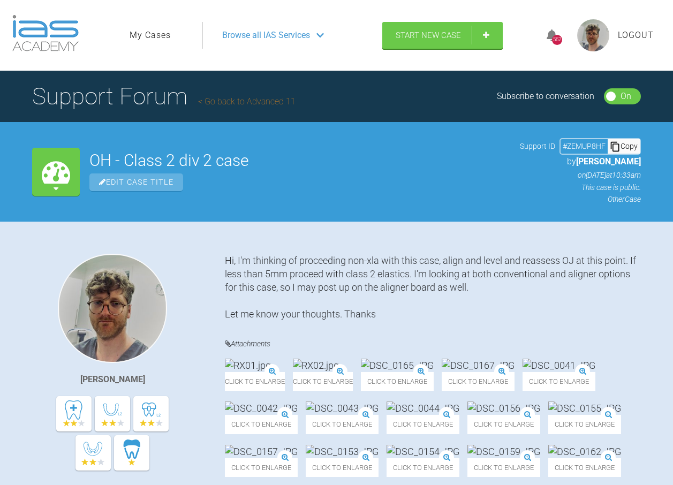 The width and height of the screenshot is (673, 485). What do you see at coordinates (580, 199) in the screenshot?
I see `p: Other Case` at bounding box center [580, 199].